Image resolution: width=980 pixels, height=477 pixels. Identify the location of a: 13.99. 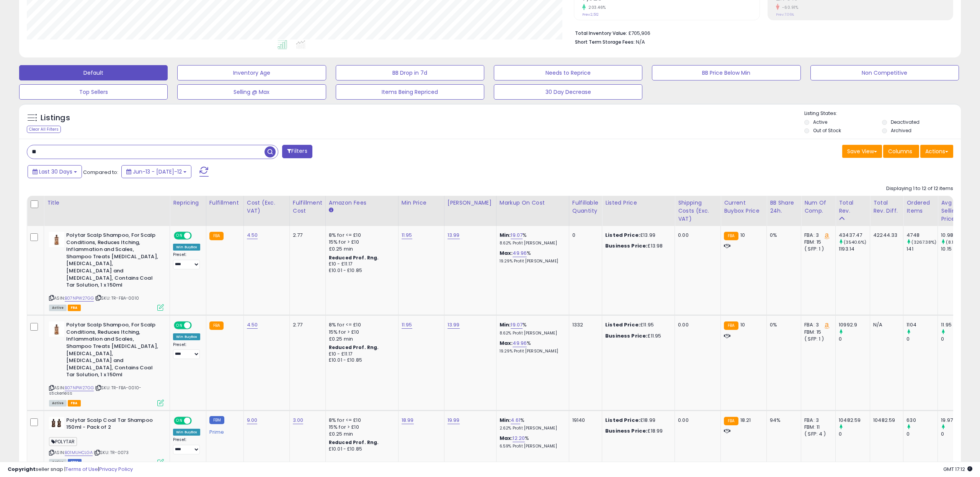
(454, 235).